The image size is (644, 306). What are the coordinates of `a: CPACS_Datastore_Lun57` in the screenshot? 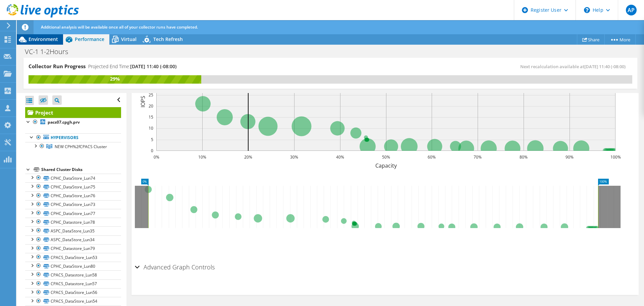 It's located at (73, 283).